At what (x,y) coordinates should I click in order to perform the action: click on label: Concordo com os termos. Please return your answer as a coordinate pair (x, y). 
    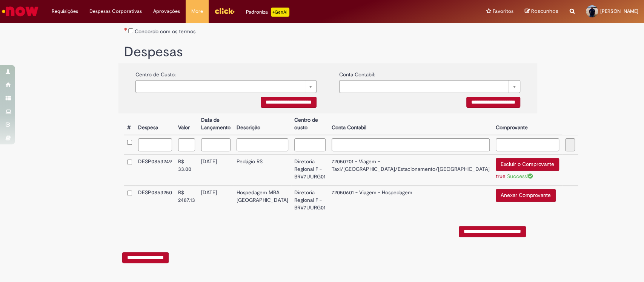
    Looking at the image, I should click on (165, 32).